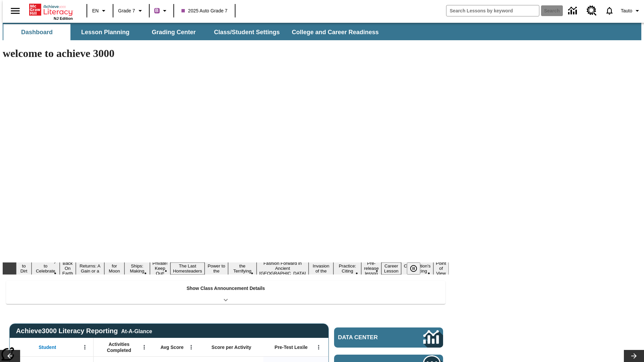 The image size is (644, 362). I want to click on button: Slide 9 Solar Power to the People, so click(216, 268).